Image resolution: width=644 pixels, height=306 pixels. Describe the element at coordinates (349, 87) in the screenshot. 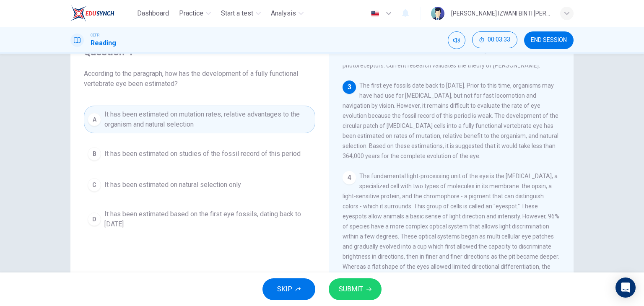

I see `div: 3` at that location.